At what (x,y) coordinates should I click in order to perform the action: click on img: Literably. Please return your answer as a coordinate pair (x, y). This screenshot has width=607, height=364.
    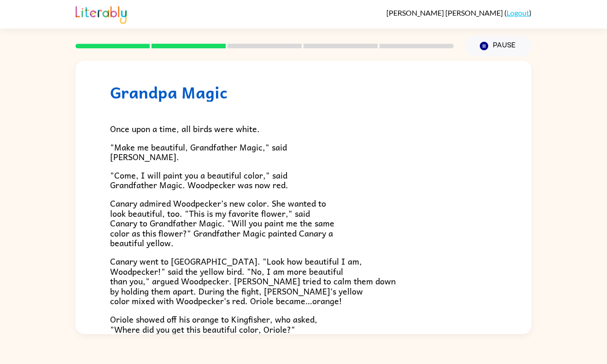
    Looking at the image, I should click on (101, 14).